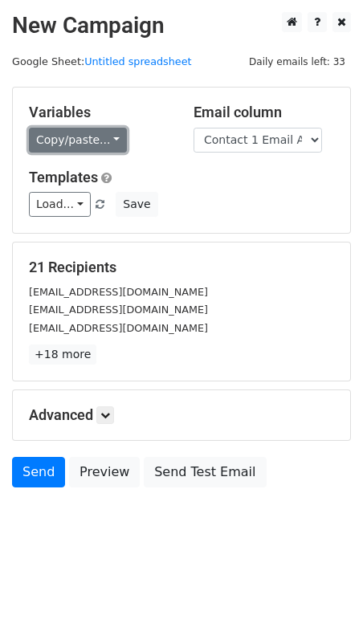 This screenshot has width=363, height=644. I want to click on a: Send Test Email, so click(205, 471).